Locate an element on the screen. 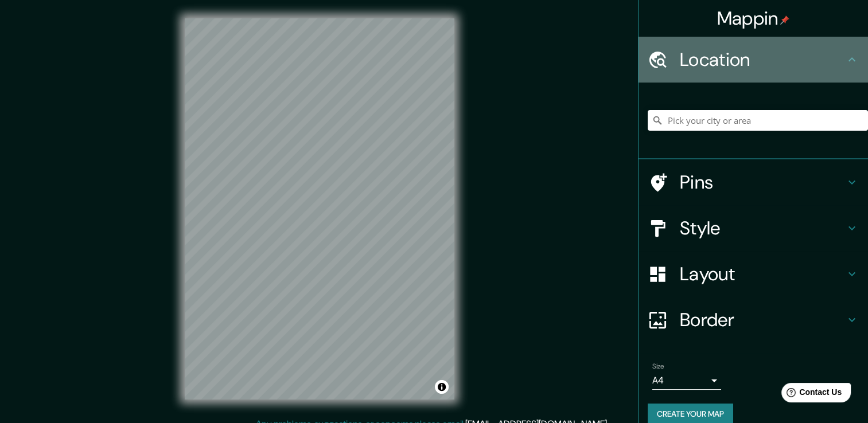 This screenshot has height=423, width=868. canvas: Map is located at coordinates (319, 209).